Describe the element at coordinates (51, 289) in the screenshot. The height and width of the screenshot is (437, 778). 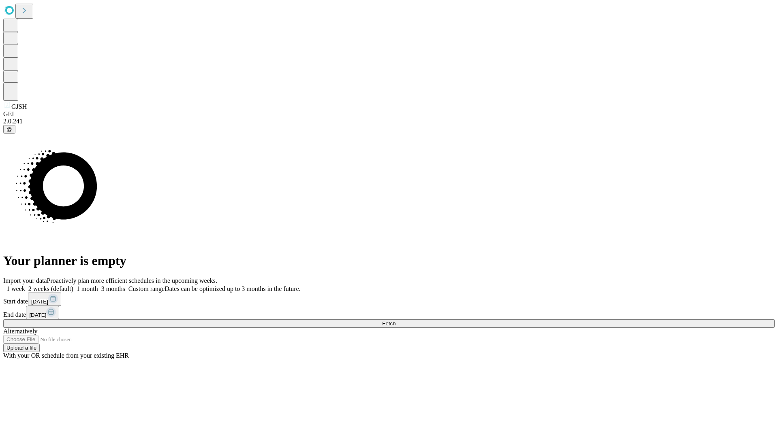
I see `span: 2 weeks (default)` at that location.